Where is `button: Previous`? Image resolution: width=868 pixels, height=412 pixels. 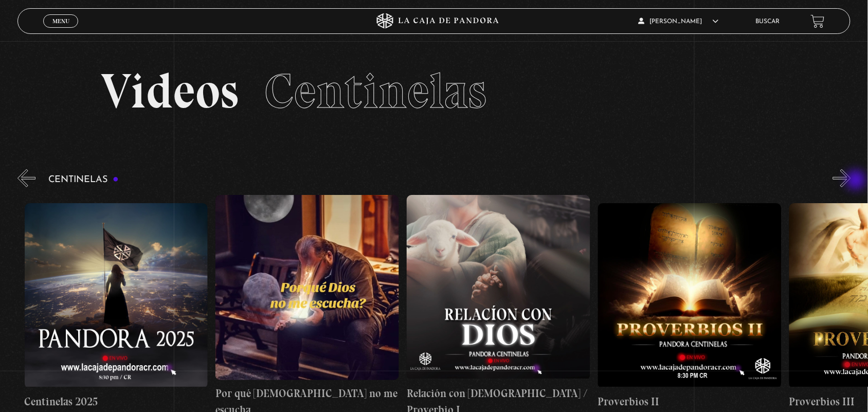
button: Previous is located at coordinates (26, 178).